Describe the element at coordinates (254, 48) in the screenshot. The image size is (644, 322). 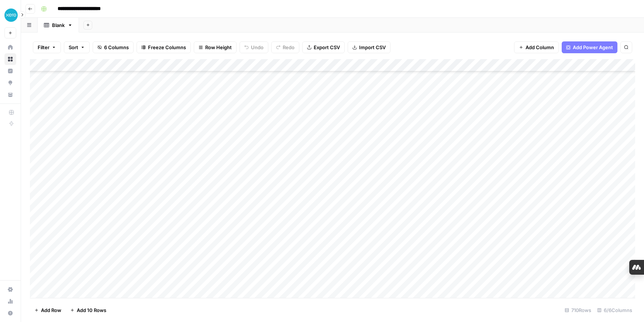
I see `button: Undo` at that location.